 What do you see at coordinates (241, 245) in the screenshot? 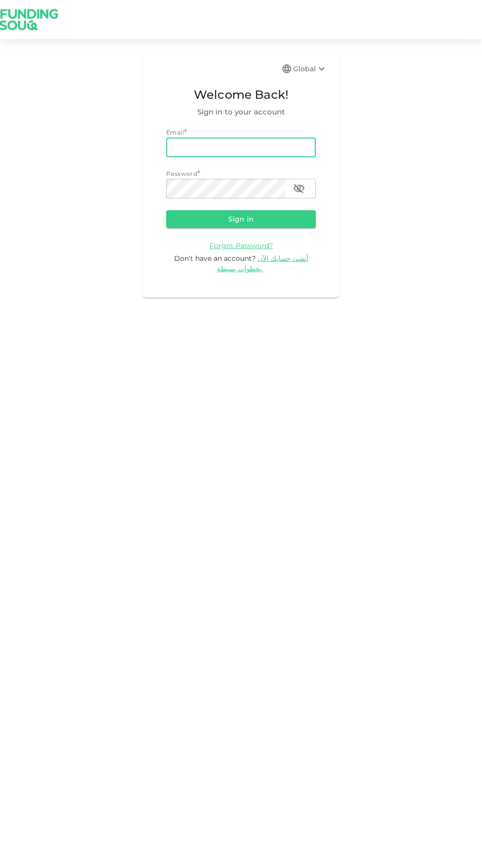
I see `a: Forgot Password?` at bounding box center [241, 245].